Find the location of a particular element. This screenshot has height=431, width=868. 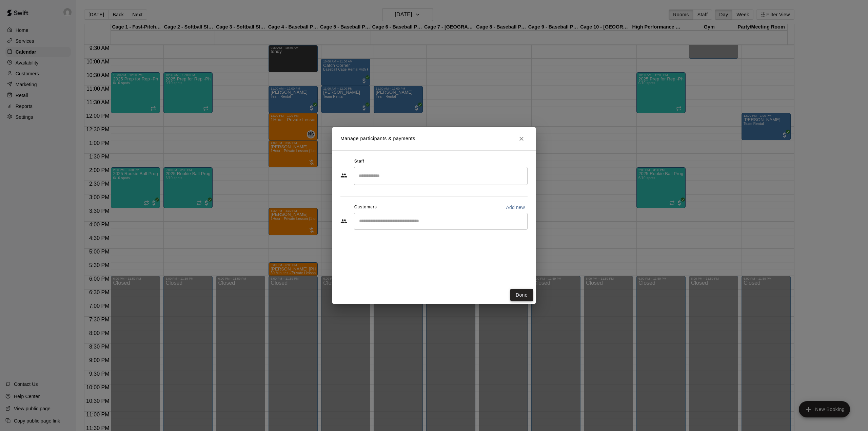

button: Close is located at coordinates (522, 138).